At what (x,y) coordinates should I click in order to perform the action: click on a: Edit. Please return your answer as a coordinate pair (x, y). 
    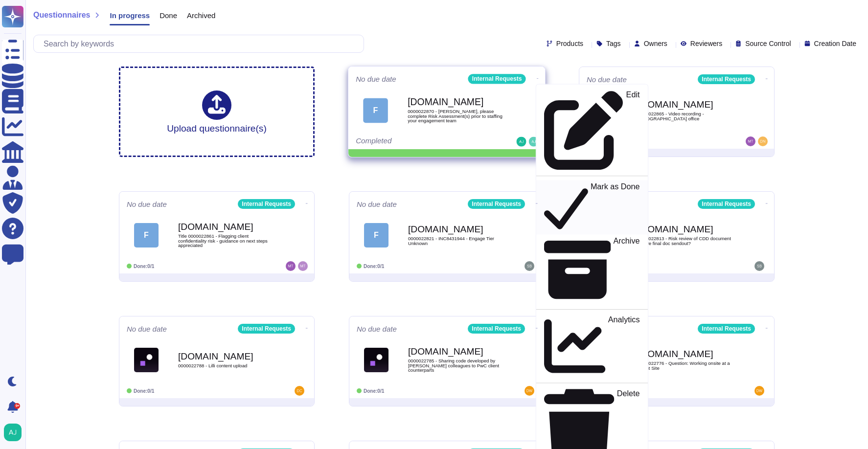
    Looking at the image, I should click on (592, 130).